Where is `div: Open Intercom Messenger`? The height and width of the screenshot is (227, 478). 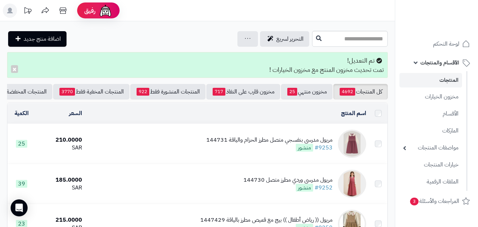 div: Open Intercom Messenger is located at coordinates (19, 208).